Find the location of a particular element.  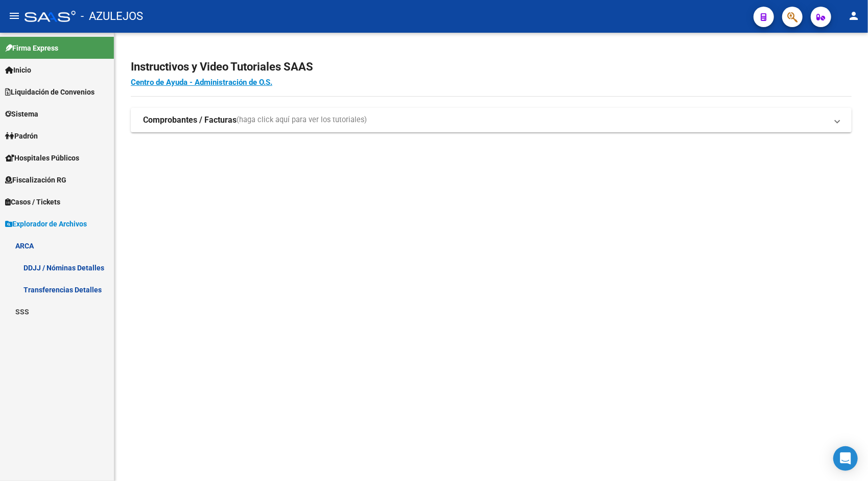

span: Fiscalización RG is located at coordinates (36, 180).